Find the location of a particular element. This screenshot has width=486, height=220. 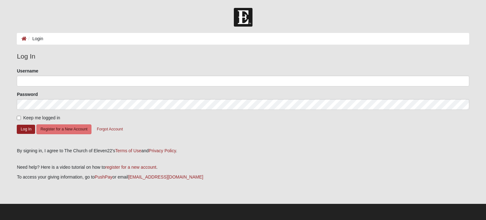

a: Privacy Policy is located at coordinates (162, 151).